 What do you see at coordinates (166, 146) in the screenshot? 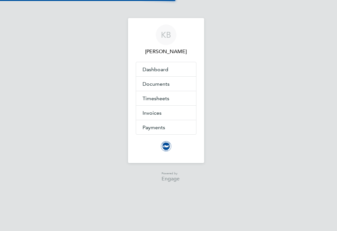
I see `img: brightonandhovealbion-logo-retina.png` at bounding box center [166, 146].